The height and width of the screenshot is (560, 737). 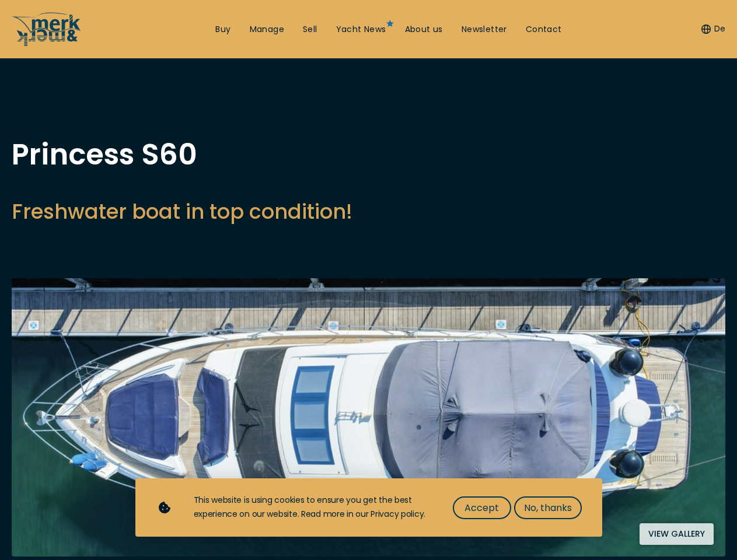 I want to click on a: Privacy policy, so click(x=397, y=514).